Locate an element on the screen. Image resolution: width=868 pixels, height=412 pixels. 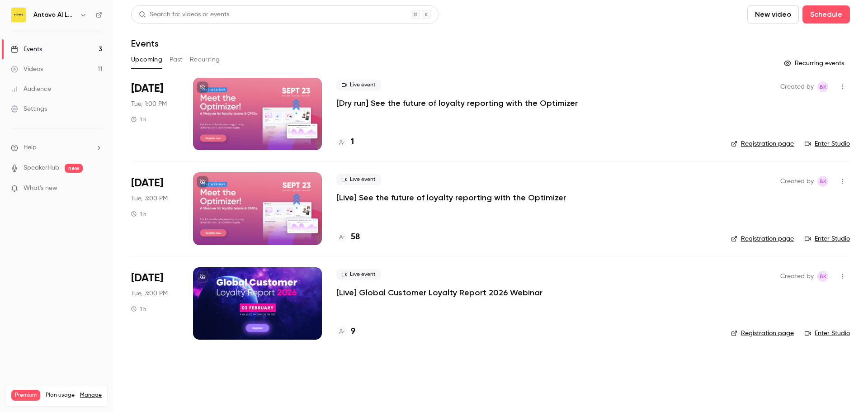
div: Events is located at coordinates (26, 49).